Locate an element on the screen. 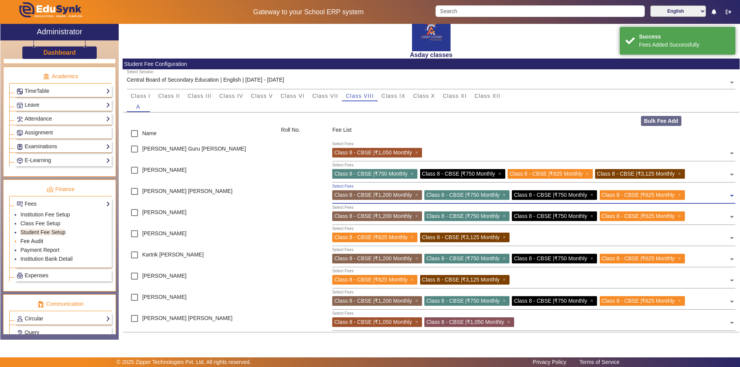 This screenshot has width=740, height=367. a: Expenses is located at coordinates (63, 276).